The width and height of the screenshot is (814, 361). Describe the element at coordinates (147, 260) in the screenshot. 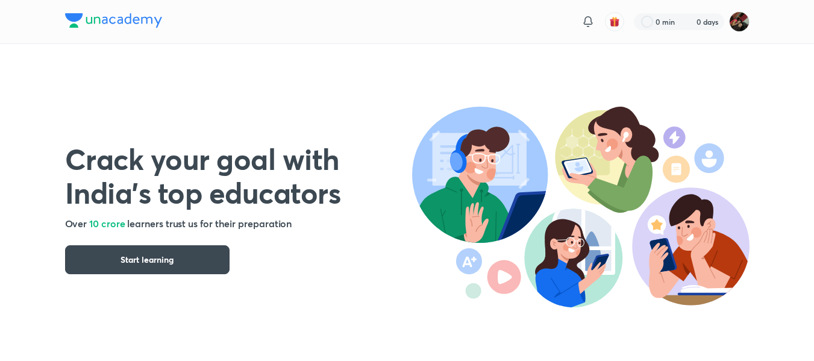

I see `span: Start learning` at that location.